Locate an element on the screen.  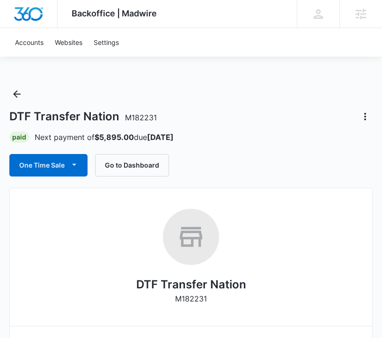
h1: DTF Transfer Nation is located at coordinates (83, 116).